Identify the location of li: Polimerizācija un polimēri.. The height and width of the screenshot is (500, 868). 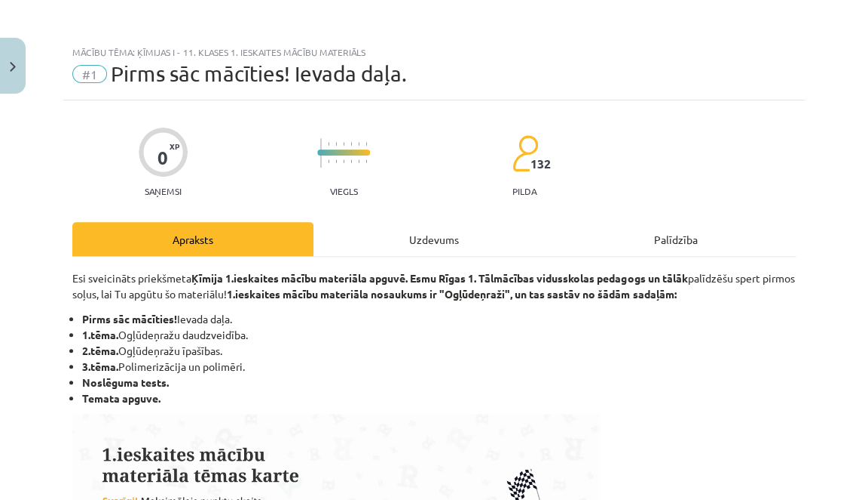
(439, 366).